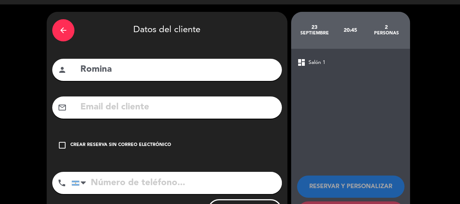 Image resolution: width=460 pixels, height=204 pixels. Describe the element at coordinates (62, 146) in the screenshot. I see `i: check_box_outline_blank` at that location.